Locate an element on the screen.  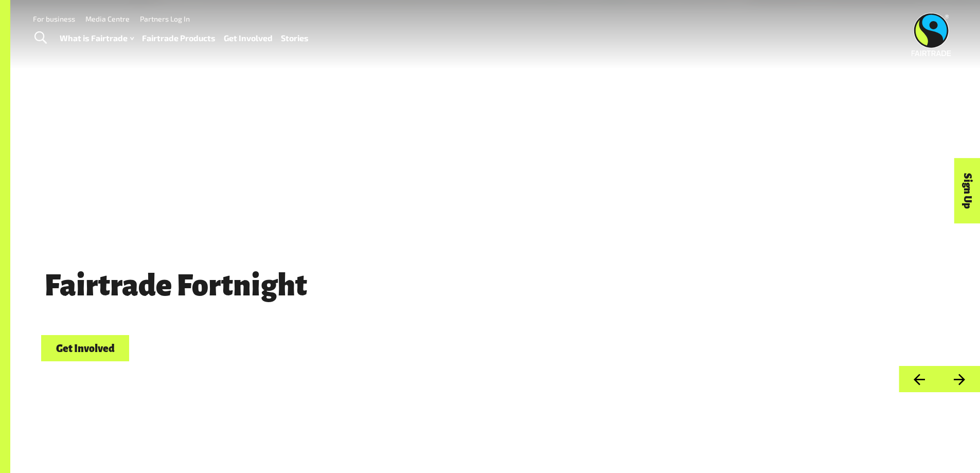
a: For business is located at coordinates (54, 18).